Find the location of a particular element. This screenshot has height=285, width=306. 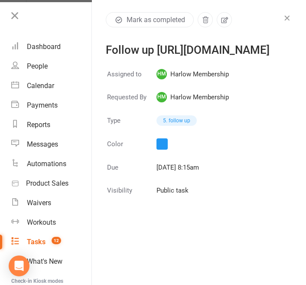

td: Assigned to is located at coordinates (131, 79).